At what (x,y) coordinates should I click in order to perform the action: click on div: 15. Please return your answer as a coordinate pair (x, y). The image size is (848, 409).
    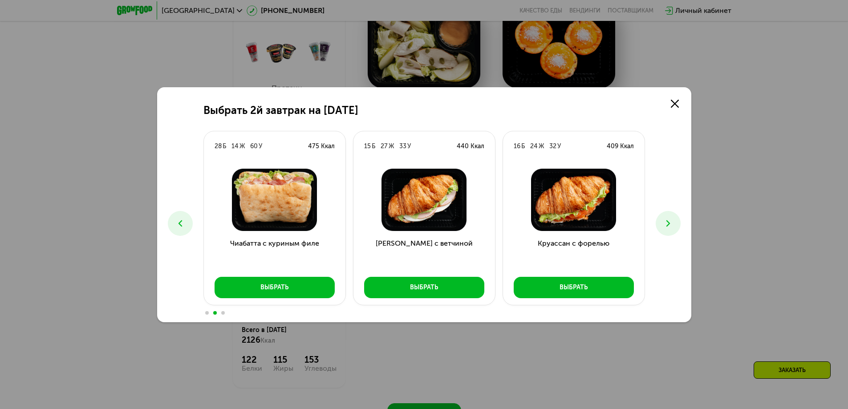
    Looking at the image, I should click on (367, 146).